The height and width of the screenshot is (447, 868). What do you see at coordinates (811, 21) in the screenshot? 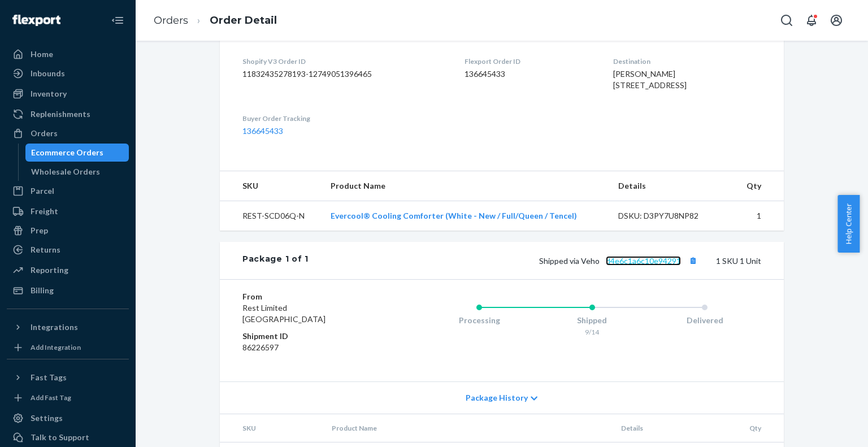
I see `button: Open notifications` at bounding box center [811, 21].